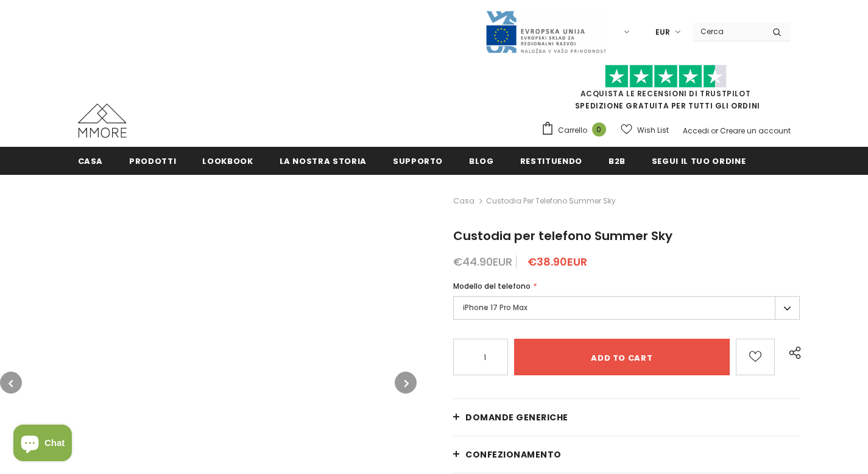  Describe the element at coordinates (481, 160) in the screenshot. I see `a: Blog` at that location.